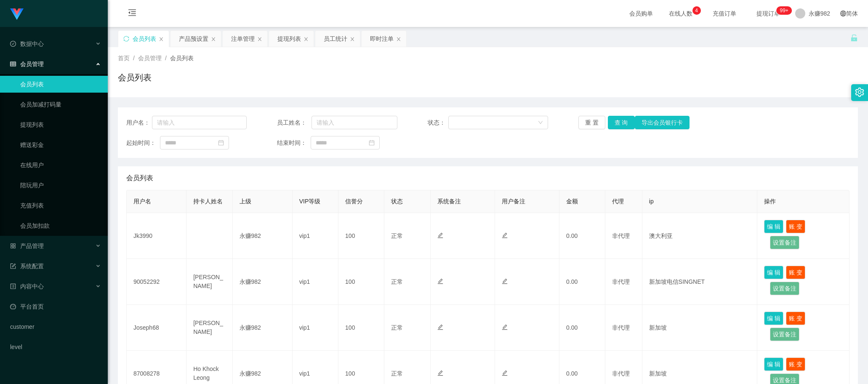 Image resolution: width=868 pixels, height=384 pixels. What do you see at coordinates (13, 246) in the screenshot?
I see `i: 图标: appstore-o` at bounding box center [13, 246].